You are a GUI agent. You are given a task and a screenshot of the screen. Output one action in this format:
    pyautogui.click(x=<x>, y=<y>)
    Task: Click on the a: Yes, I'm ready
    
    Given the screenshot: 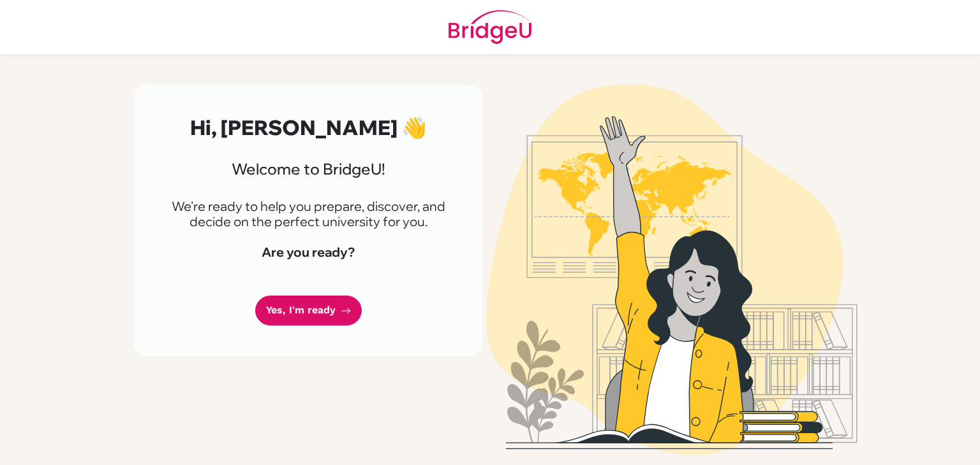 What is the action you would take?
    pyautogui.click(x=308, y=311)
    